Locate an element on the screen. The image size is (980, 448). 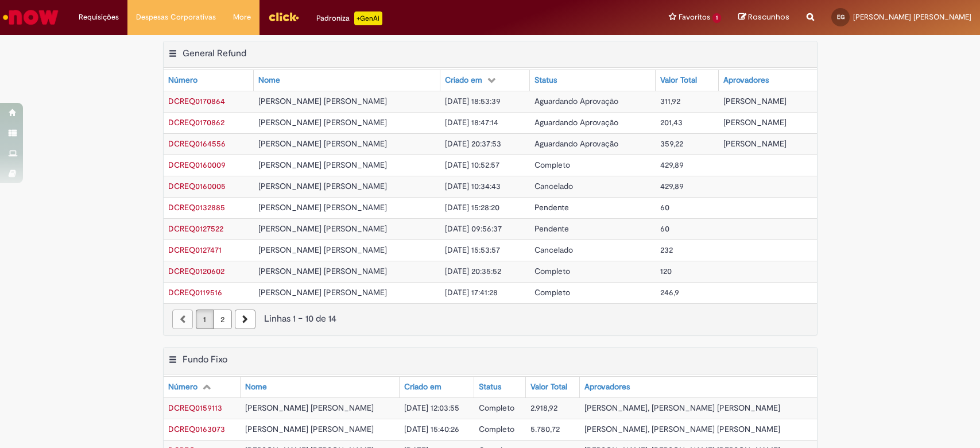
span: Despesas Corporativas is located at coordinates (176, 17).